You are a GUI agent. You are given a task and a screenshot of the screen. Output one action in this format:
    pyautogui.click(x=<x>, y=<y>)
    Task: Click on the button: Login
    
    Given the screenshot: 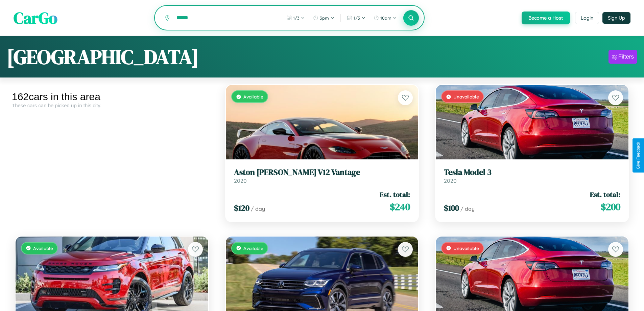 What is the action you would take?
    pyautogui.click(x=587, y=18)
    